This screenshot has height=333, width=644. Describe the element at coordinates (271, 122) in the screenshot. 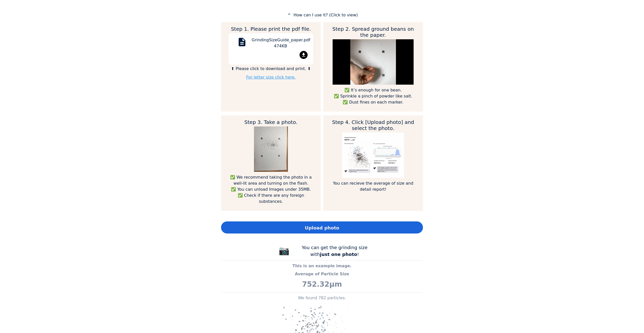

I see `h2: Step 3. Take a photo.` at that location.